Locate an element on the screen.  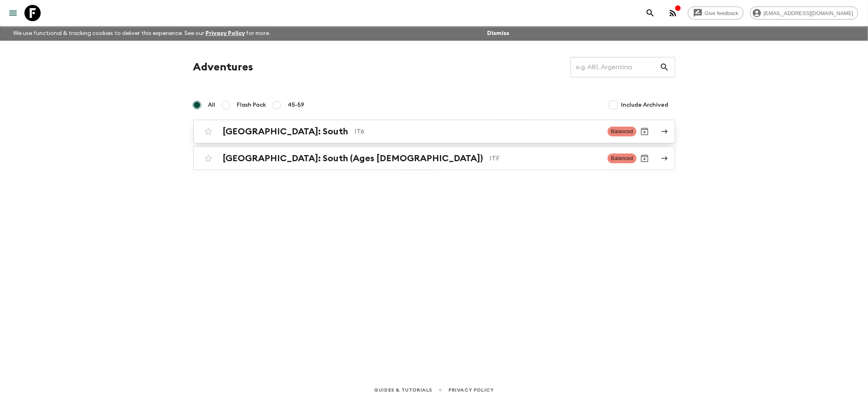
button: menu is located at coordinates (13, 13).